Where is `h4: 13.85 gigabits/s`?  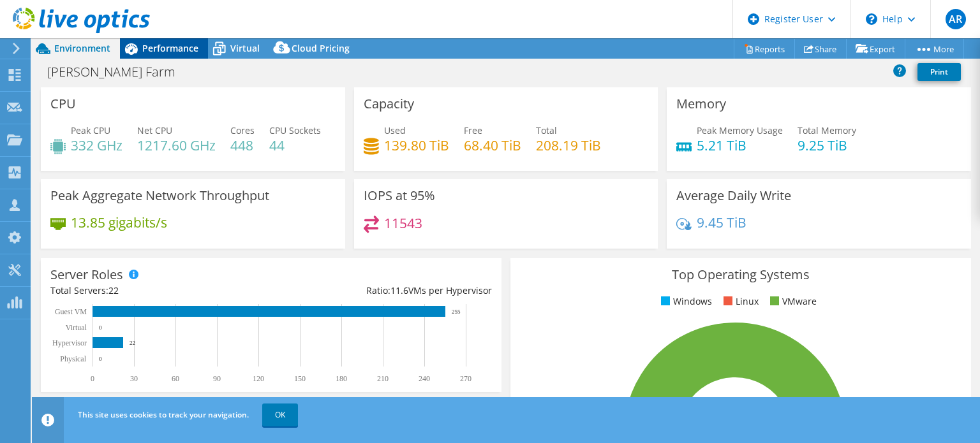 h4: 13.85 gigabits/s is located at coordinates (119, 222).